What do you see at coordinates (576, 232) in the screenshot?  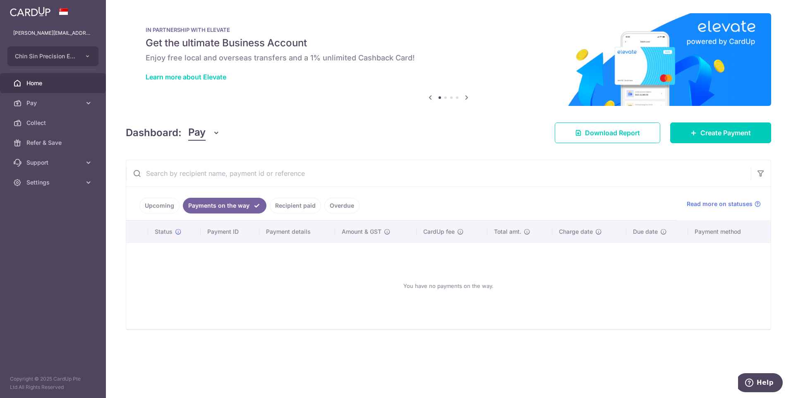 I see `span: Charge date` at bounding box center [576, 232].